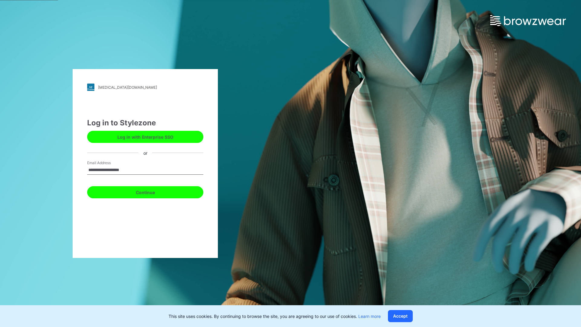 This screenshot has height=327, width=581. I want to click on button: Accept, so click(401, 316).